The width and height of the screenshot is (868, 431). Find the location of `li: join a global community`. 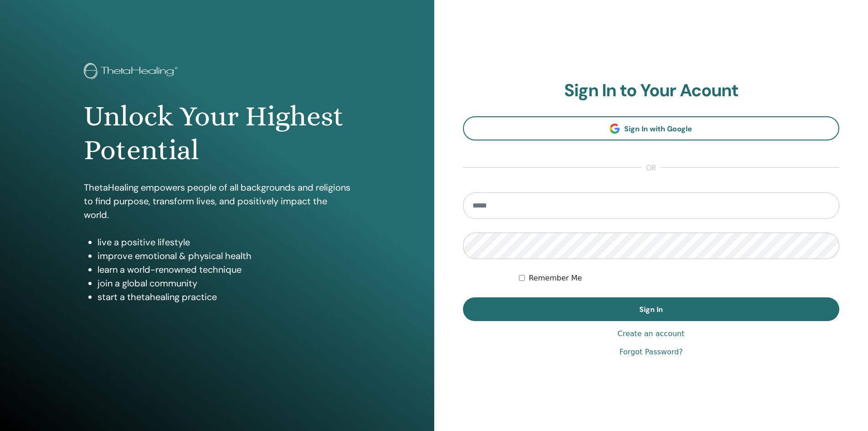

li: join a global community is located at coordinates (224, 283).